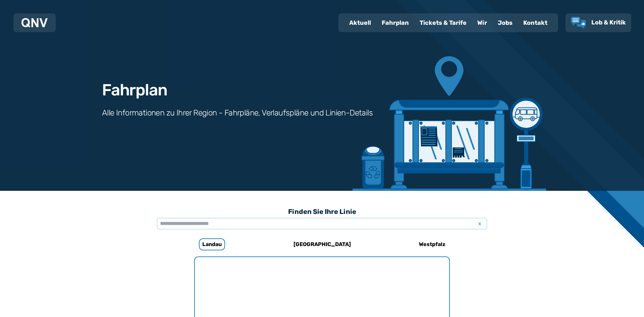 The width and height of the screenshot is (644, 317). What do you see at coordinates (432, 244) in the screenshot?
I see `h6: Westpfalz` at bounding box center [432, 244].